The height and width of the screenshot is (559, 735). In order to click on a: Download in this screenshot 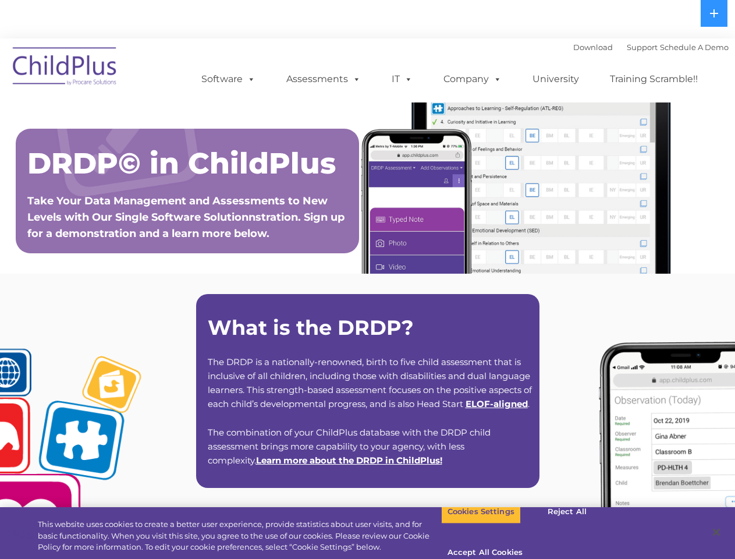, I will do `click(593, 47)`.